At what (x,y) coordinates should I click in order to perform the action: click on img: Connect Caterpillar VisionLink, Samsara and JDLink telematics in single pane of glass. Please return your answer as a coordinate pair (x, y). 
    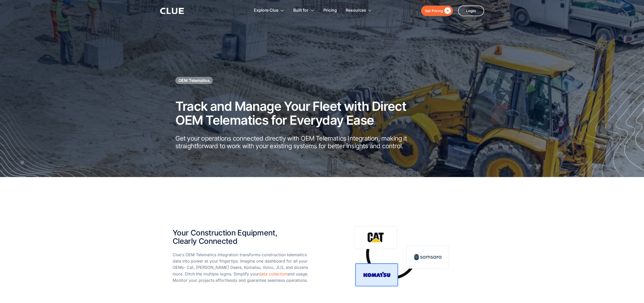
    Looking at the image, I should click on (402, 256).